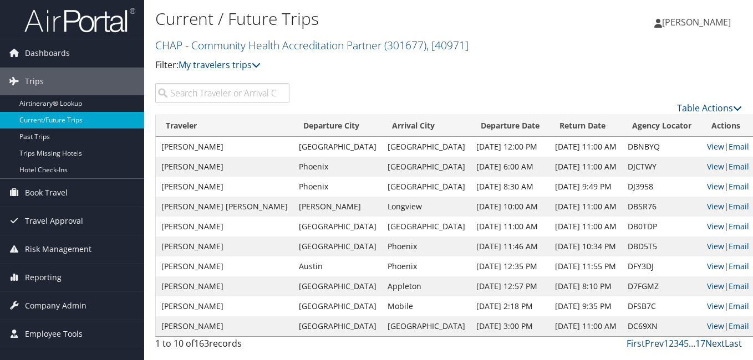 The image size is (753, 360). I want to click on a: Next, so click(714, 344).